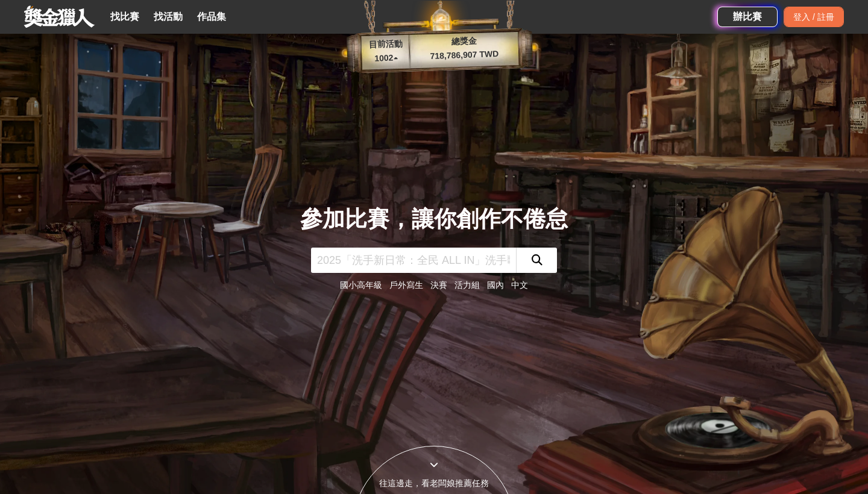  What do you see at coordinates (434, 483) in the screenshot?
I see `div: 往這邊走，看老闆娘推薦任務` at bounding box center [434, 483].